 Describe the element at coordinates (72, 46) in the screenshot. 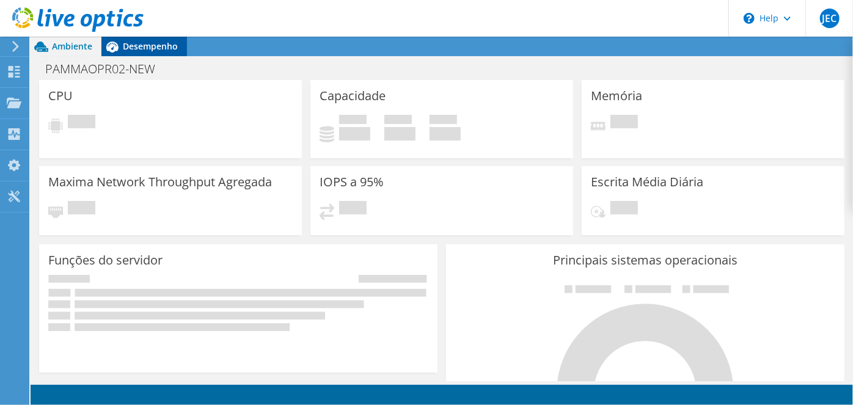

I see `span: Ambiente` at that location.